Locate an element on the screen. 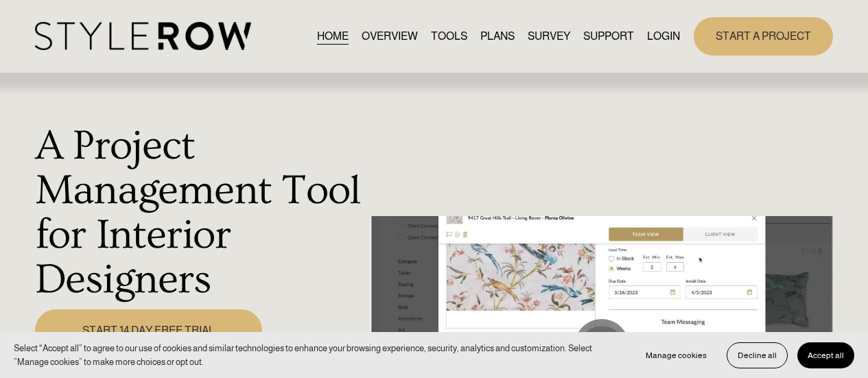  button: Manage cookies is located at coordinates (675, 355).